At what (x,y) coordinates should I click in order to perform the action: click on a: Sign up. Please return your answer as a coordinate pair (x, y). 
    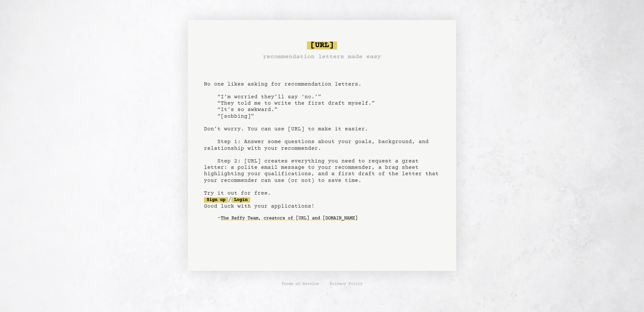
    Looking at the image, I should click on (216, 200).